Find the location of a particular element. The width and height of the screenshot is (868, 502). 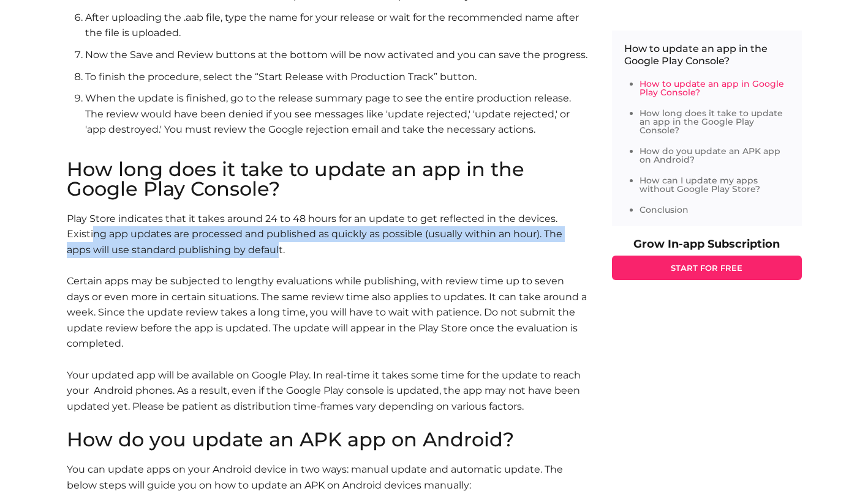

a: Conclusion is located at coordinates (664, 209).